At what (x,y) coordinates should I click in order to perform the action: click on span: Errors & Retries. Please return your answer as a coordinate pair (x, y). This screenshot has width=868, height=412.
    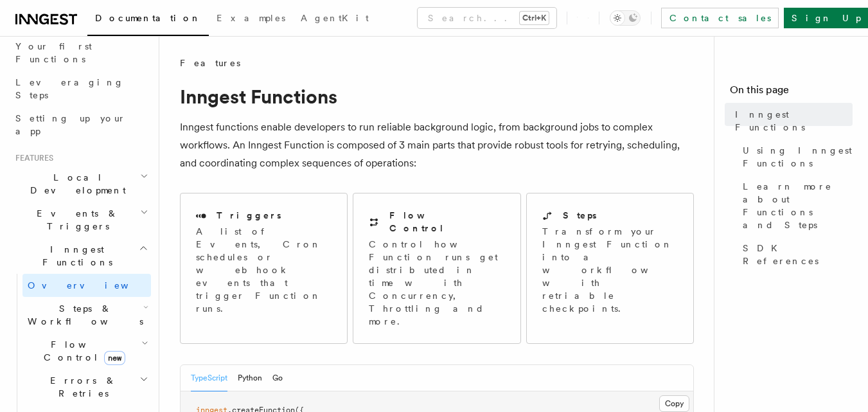
    Looking at the image, I should click on (81, 387).